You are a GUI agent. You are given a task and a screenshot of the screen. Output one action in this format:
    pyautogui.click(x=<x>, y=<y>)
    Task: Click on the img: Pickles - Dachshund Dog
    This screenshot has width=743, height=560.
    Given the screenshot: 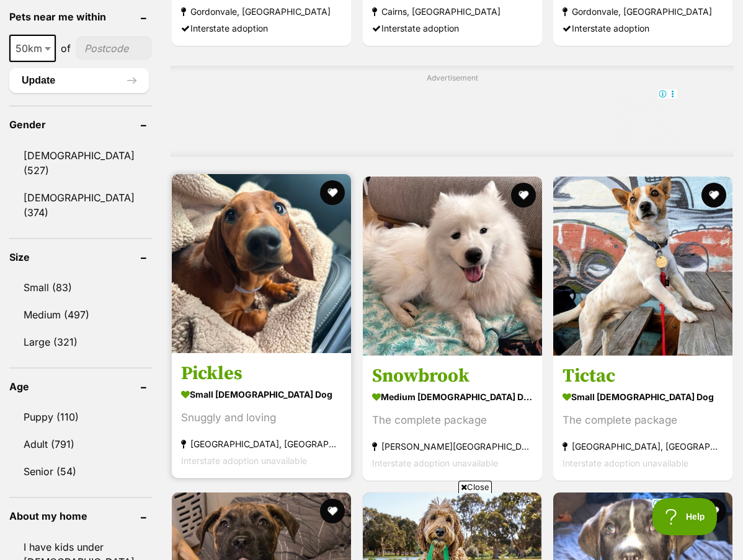 What is the action you would take?
    pyautogui.click(x=261, y=263)
    